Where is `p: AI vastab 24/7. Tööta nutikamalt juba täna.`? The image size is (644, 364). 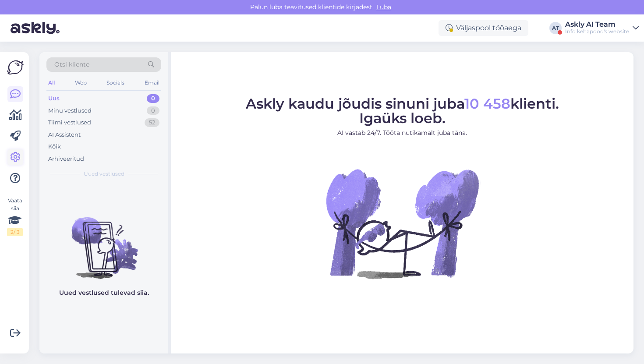
p: AI vastab 24/7. Tööta nutikamalt juba täna. is located at coordinates (403, 133).